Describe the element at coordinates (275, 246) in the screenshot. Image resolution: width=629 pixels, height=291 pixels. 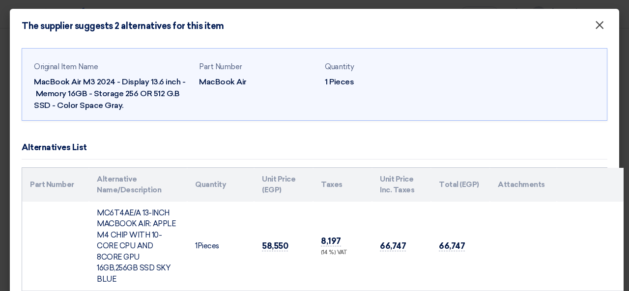
I see `span: 58,550` at that location.